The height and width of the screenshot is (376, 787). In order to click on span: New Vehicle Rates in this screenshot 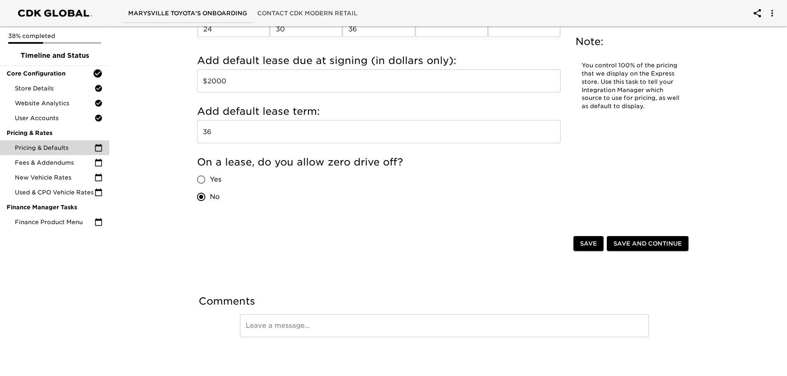, I will do `click(54, 177)`.